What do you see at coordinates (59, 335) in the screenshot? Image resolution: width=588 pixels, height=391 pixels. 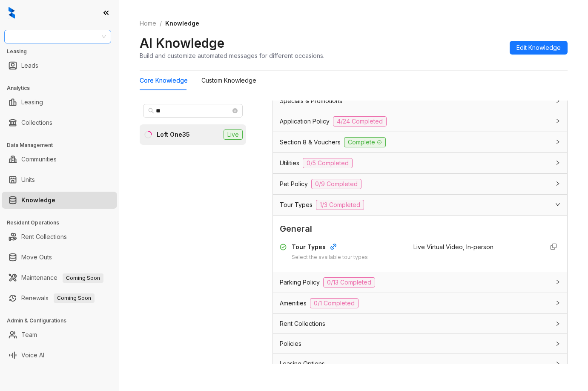 I see `li: Team` at bounding box center [59, 335].